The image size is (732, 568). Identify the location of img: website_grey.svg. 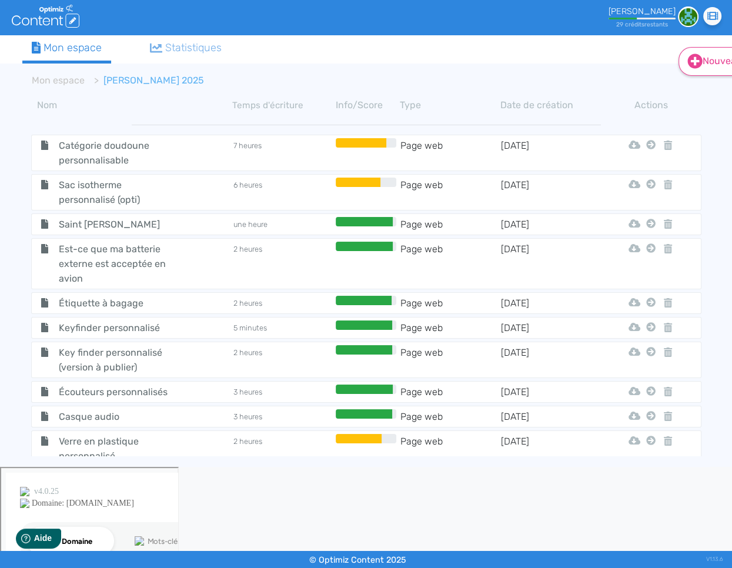
(24, 35).